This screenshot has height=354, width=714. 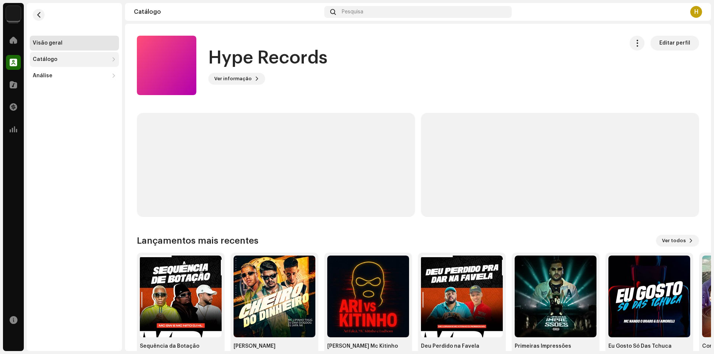 I want to click on div: Sequência da Botação, so click(x=181, y=346).